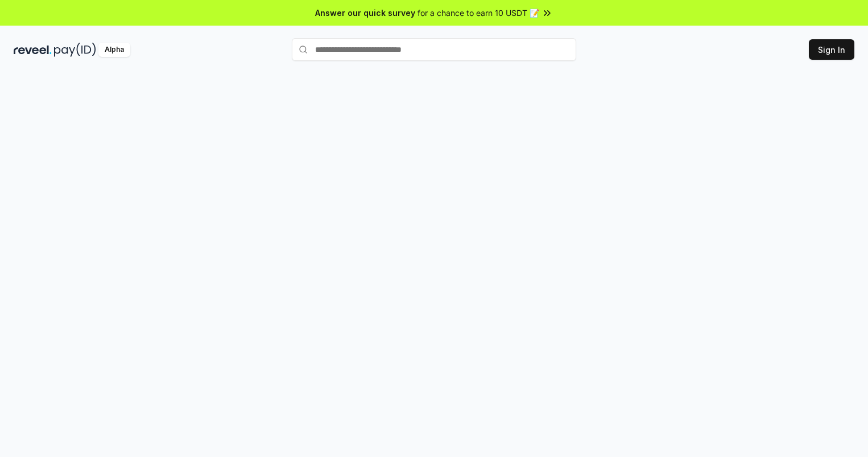  What do you see at coordinates (365, 13) in the screenshot?
I see `span: Answer our quick survey` at bounding box center [365, 13].